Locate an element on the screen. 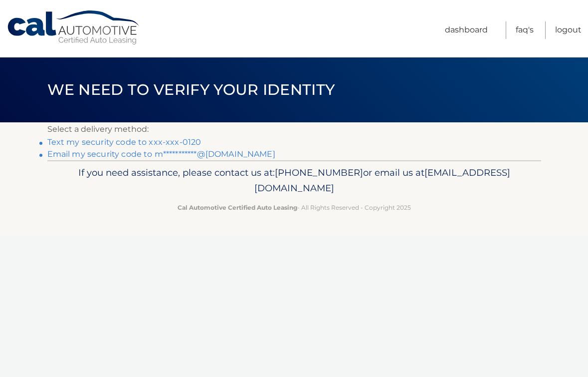 This screenshot has width=588, height=377. strong: Cal Automotive Certified Auto Leasing is located at coordinates (237, 207).